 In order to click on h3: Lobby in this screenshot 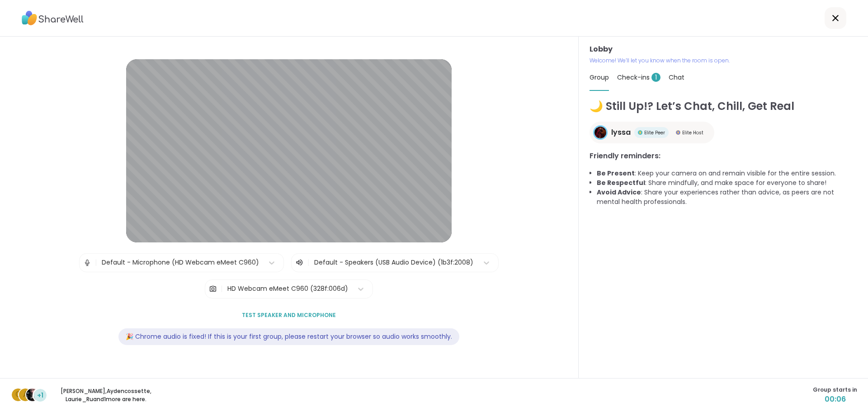, I will do `click(723, 49)`.